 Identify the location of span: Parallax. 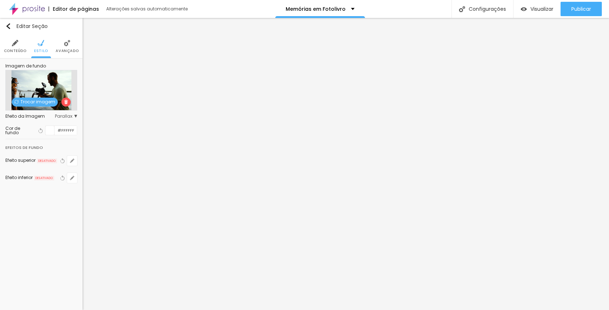
(66, 116).